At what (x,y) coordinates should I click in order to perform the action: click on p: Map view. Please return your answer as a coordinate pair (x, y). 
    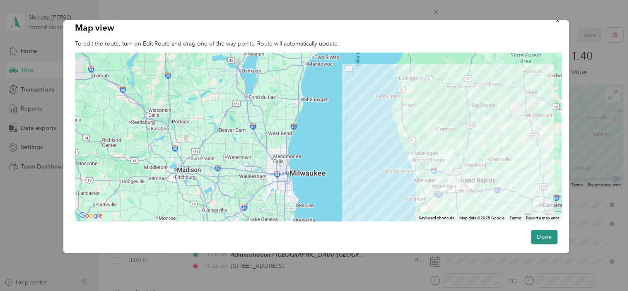
    Looking at the image, I should click on (316, 28).